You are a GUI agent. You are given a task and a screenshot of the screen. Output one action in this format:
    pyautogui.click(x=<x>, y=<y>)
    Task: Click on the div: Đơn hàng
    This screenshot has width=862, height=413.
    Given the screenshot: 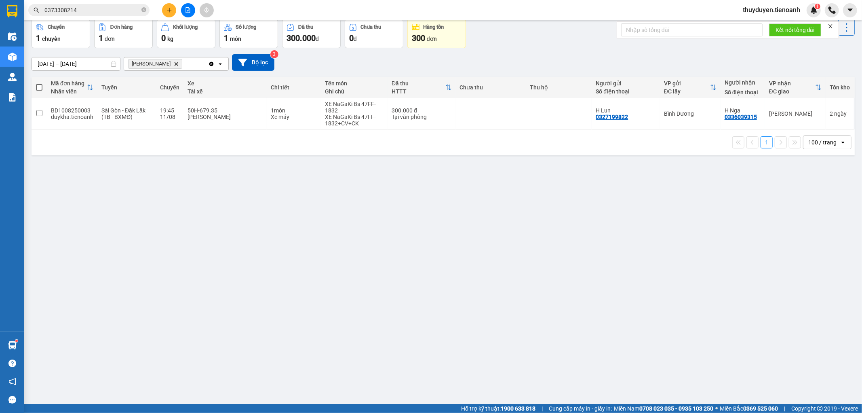 What is the action you would take?
    pyautogui.click(x=121, y=27)
    